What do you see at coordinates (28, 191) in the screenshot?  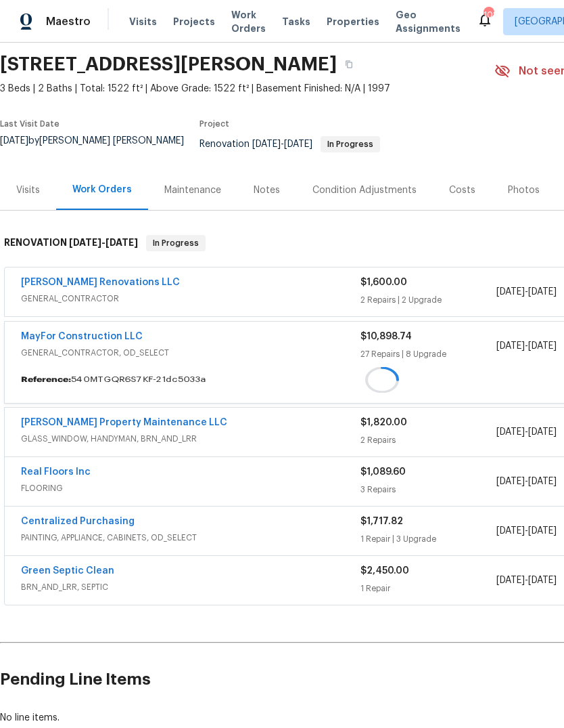 I see `div: Visits` at bounding box center [28, 191].